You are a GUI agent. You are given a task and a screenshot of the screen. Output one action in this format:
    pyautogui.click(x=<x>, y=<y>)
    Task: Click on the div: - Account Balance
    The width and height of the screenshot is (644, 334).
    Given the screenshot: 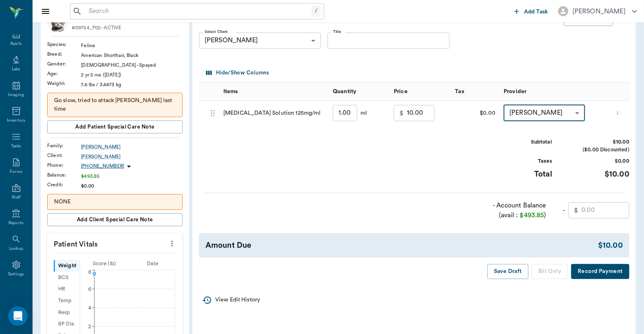 What is the action you would take?
    pyautogui.click(x=516, y=210)
    